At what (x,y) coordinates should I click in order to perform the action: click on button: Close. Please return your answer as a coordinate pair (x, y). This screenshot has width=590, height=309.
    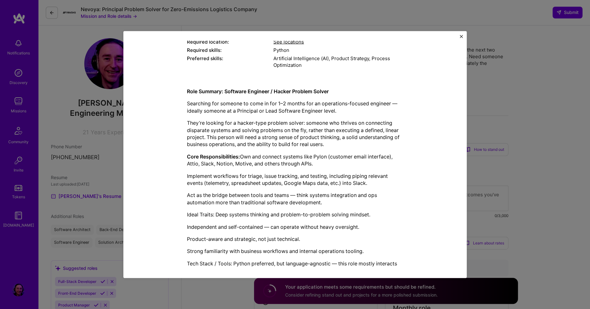
    Looking at the image, I should click on (462, 38).